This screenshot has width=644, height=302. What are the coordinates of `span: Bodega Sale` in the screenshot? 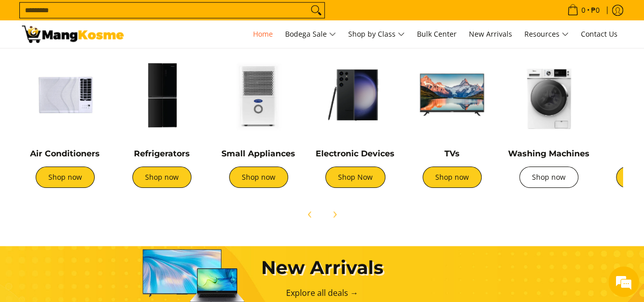 It's located at (310, 34).